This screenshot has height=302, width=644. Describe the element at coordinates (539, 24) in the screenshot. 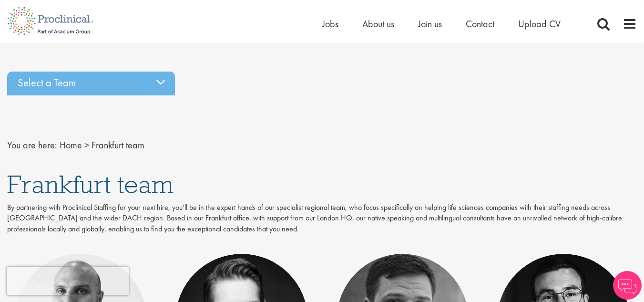

I see `a: Upload CV` at that location.